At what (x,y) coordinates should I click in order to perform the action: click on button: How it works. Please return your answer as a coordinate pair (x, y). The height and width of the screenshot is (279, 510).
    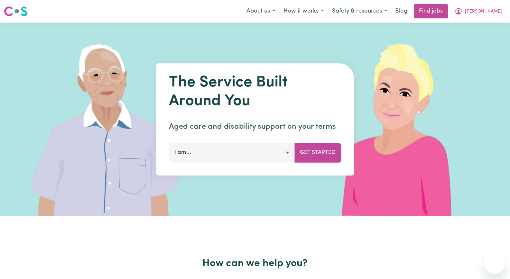
    Looking at the image, I should click on (304, 11).